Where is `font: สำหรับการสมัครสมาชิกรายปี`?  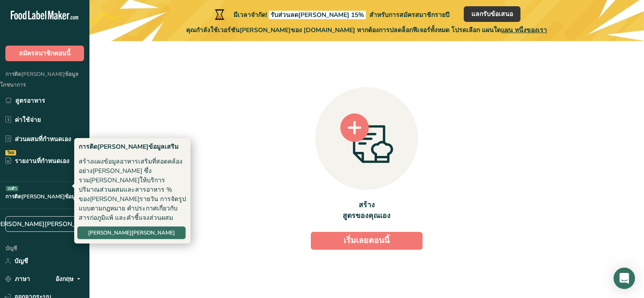
font: สำหรับการสมัครสมาชิกรายปี is located at coordinates (409, 15).